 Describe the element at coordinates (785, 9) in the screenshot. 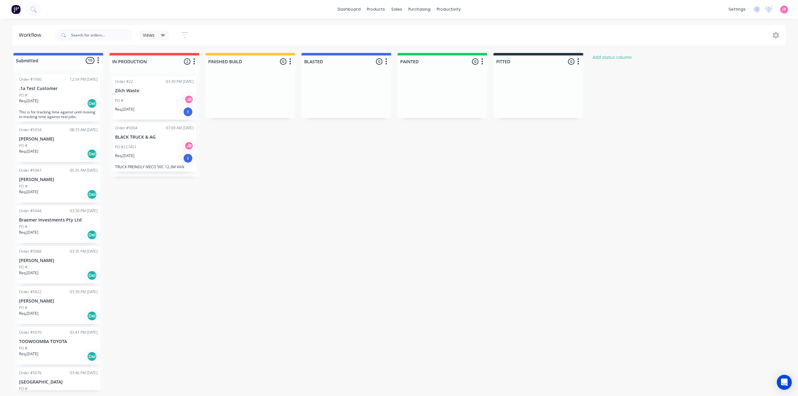

I see `span: JB` at that location.